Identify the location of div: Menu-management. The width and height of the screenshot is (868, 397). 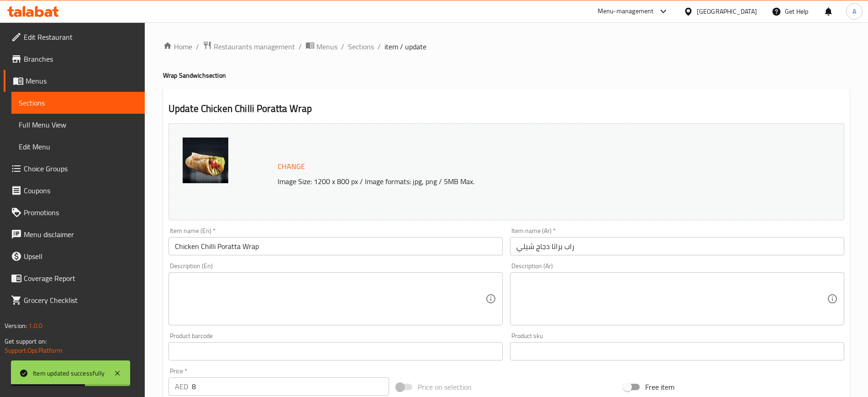
(625, 12).